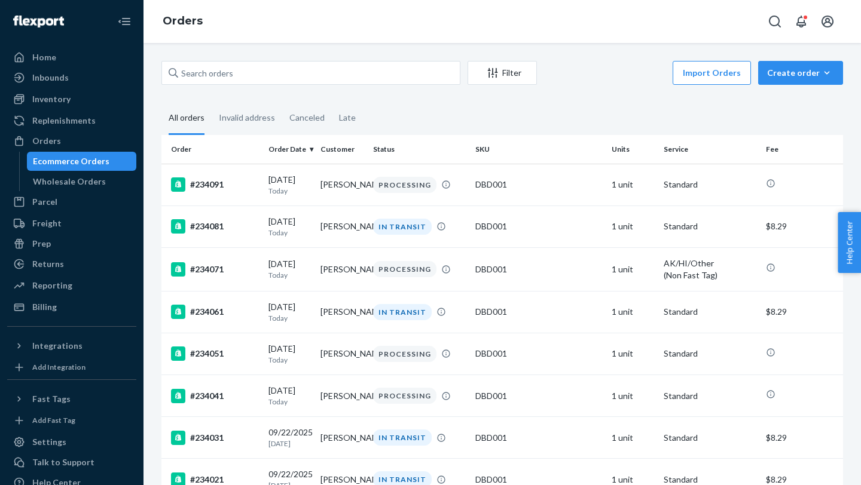 This screenshot has width=861, height=485. Describe the element at coordinates (72, 421) in the screenshot. I see `a: Add Fast Tag` at that location.